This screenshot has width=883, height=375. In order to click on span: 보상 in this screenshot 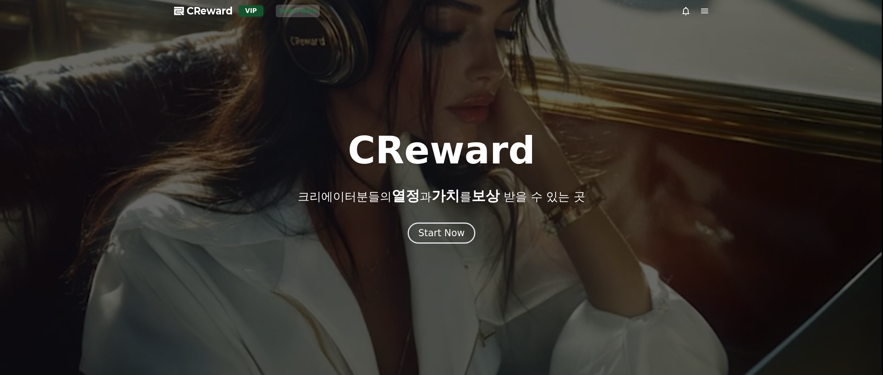, I will do `click(485, 196)`.